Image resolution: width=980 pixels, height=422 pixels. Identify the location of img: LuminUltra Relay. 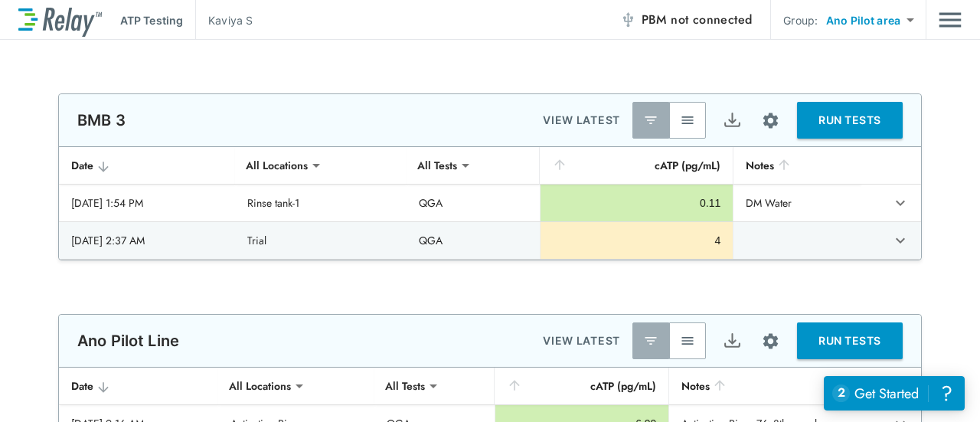
(59, 20).